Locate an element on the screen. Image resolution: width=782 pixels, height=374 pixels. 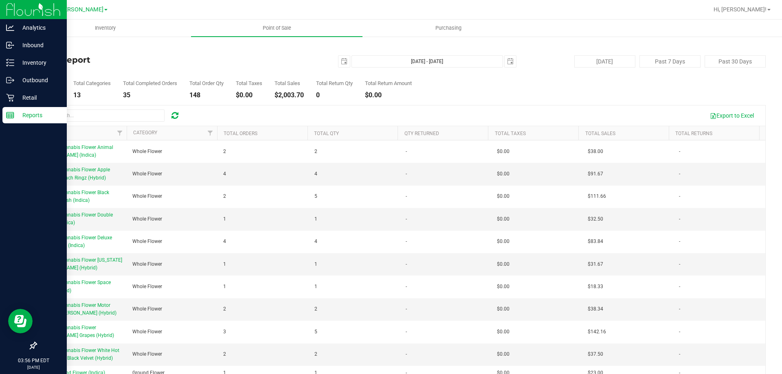
a: Total Qty is located at coordinates (326, 134).